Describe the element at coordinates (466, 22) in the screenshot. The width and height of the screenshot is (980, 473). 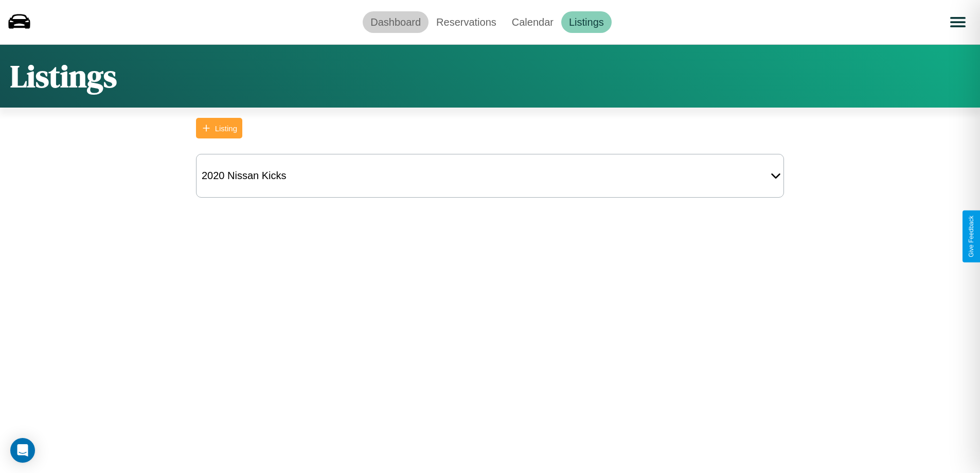
I see `a: Reservations` at that location.